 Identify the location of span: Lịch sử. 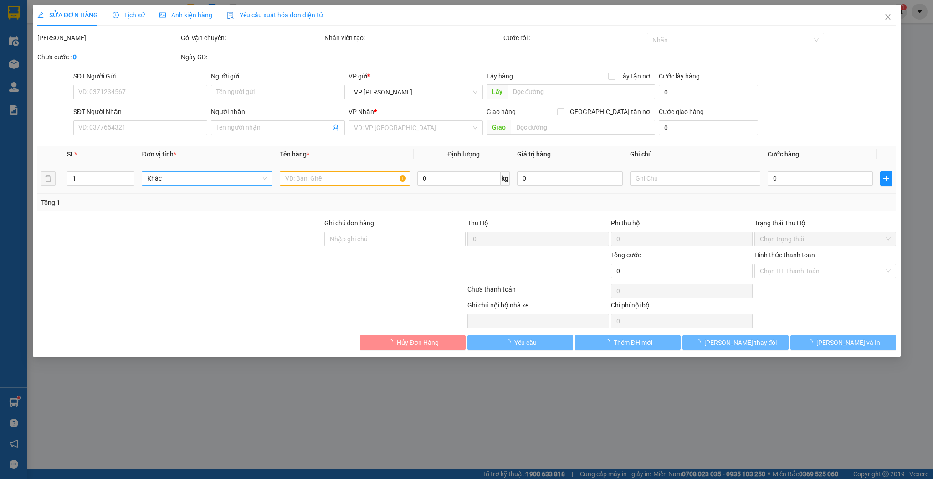
(129, 15).